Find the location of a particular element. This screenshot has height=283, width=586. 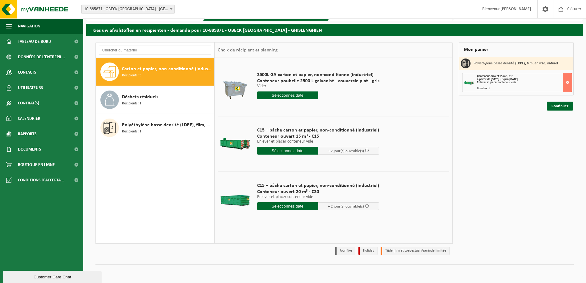

span: Navigation is located at coordinates (29, 26).